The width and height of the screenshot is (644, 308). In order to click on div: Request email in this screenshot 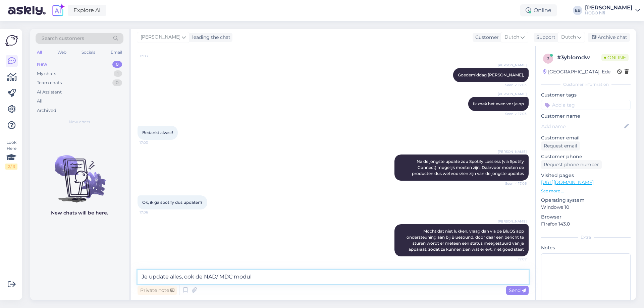, I will do `click(560, 146)`.